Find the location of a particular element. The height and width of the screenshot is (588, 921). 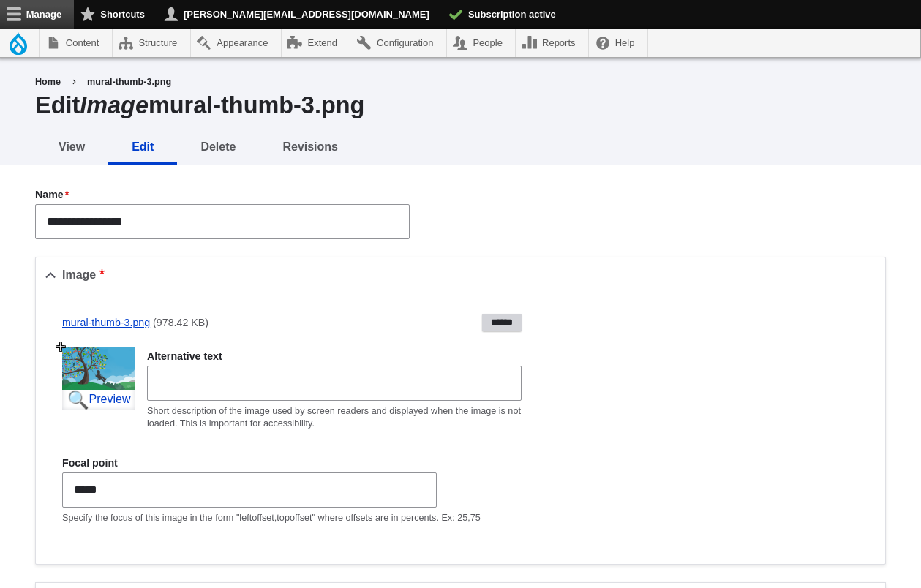

span: (978.42 KB) is located at coordinates (180, 322).